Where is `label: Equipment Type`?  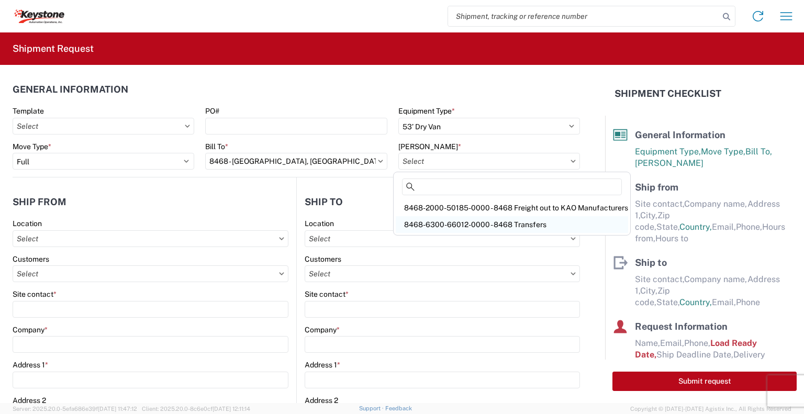 label: Equipment Type is located at coordinates (427, 111).